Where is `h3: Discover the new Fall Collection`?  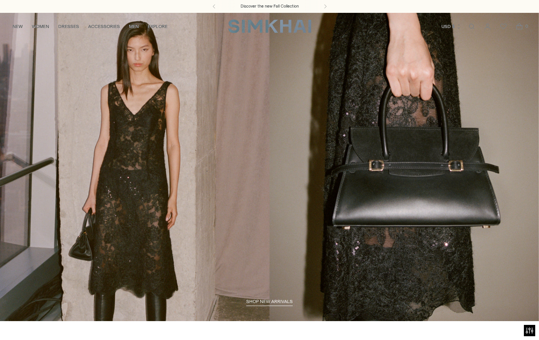 h3: Discover the new Fall Collection is located at coordinates (270, 6).